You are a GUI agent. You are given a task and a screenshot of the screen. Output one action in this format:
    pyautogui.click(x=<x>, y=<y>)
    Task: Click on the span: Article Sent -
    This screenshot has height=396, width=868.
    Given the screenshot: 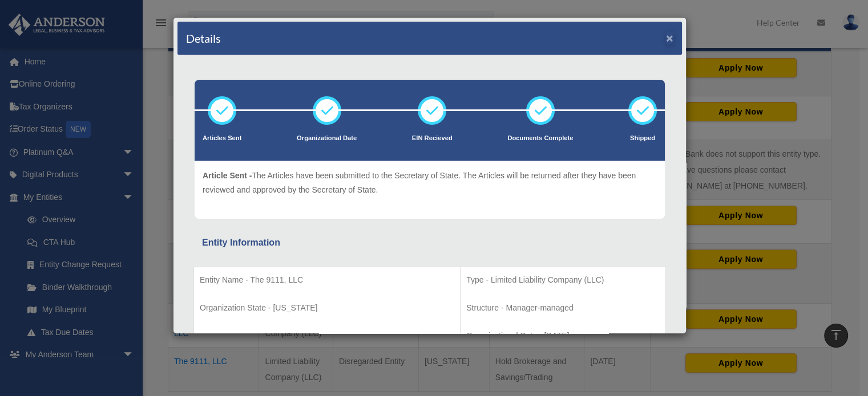 What is the action you would take?
    pyautogui.click(x=227, y=176)
    